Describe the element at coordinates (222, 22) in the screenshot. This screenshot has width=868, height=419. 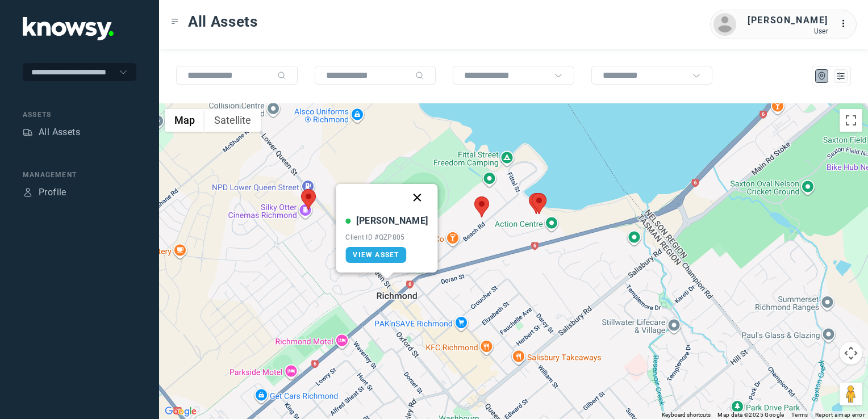
I see `span: All Assets` at that location.